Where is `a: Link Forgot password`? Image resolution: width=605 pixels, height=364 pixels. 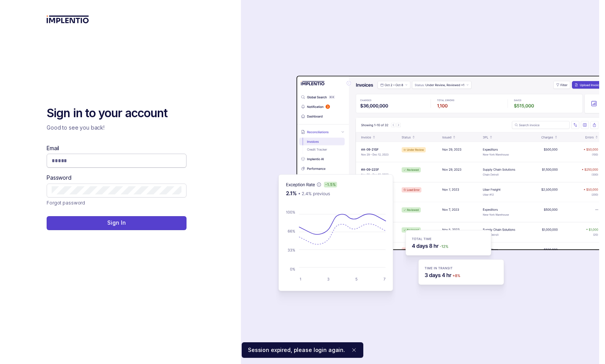 a: Link Forgot password is located at coordinates (66, 203).